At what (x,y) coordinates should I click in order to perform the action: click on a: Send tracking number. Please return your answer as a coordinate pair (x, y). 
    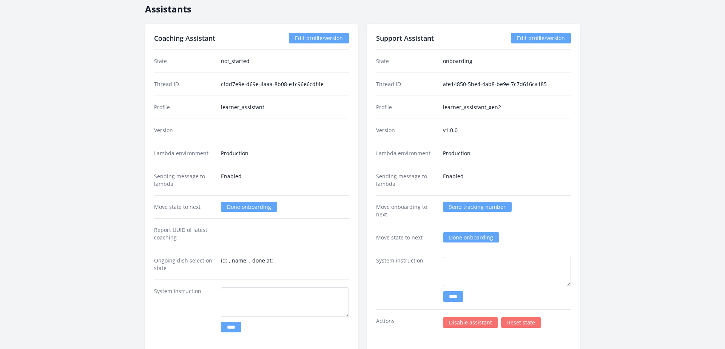
    Looking at the image, I should click on (477, 206).